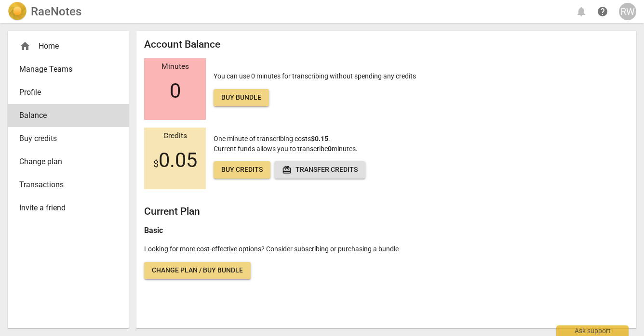 The height and width of the screenshot is (336, 644). What do you see at coordinates (285, 149) in the screenshot?
I see `span: Current funds allows you to transcribe minutes.` at bounding box center [285, 149].